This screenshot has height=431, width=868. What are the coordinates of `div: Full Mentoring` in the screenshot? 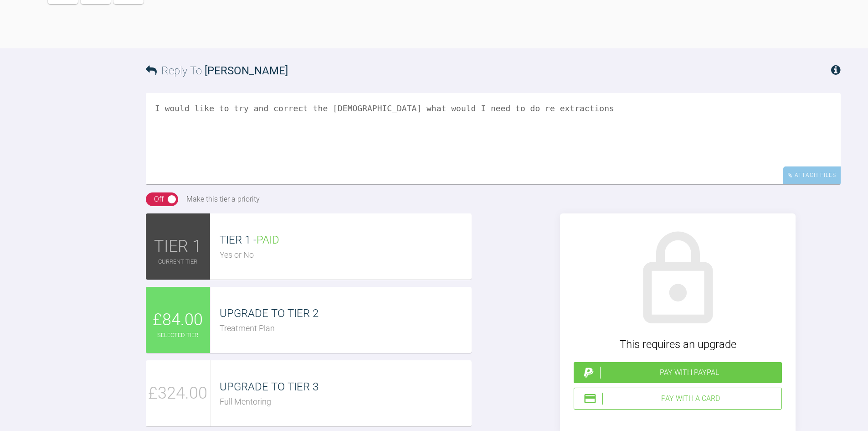 It's located at (345, 402).